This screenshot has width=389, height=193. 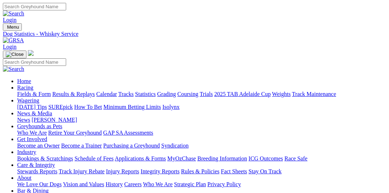 What do you see at coordinates (107, 94) in the screenshot?
I see `a: Calendar` at bounding box center [107, 94].